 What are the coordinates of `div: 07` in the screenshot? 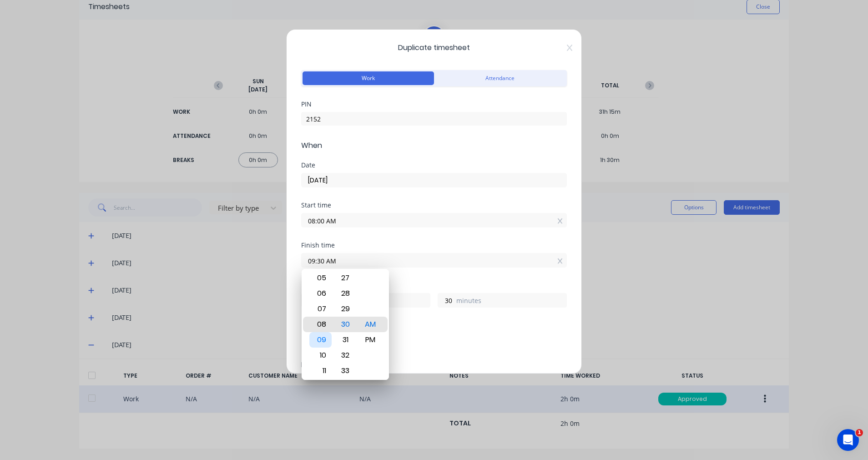 It's located at (320, 309).